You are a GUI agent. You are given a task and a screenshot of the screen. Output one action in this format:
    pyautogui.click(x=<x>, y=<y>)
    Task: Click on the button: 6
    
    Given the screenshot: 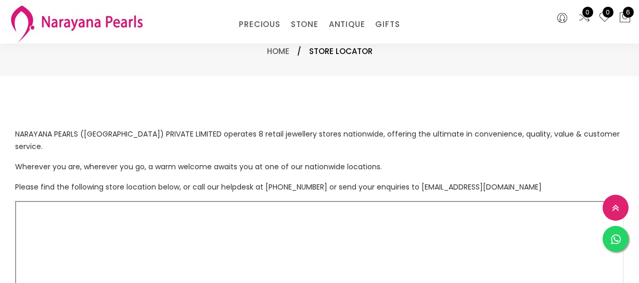 What is the action you would take?
    pyautogui.click(x=625, y=18)
    